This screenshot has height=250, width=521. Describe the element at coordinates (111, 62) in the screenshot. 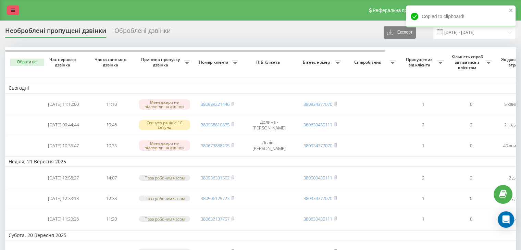

I see `span: Час останнього дзвінка` at that location.